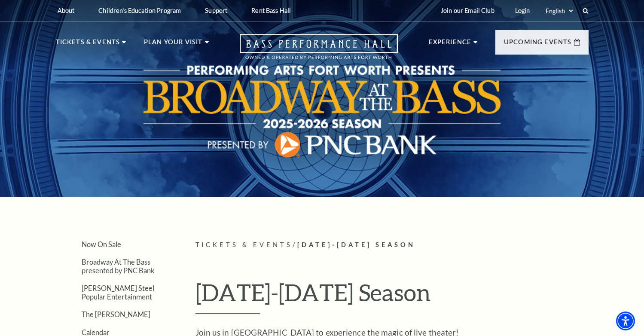  Describe the element at coordinates (271, 10) in the screenshot. I see `p: Rent Bass Hall` at that location.